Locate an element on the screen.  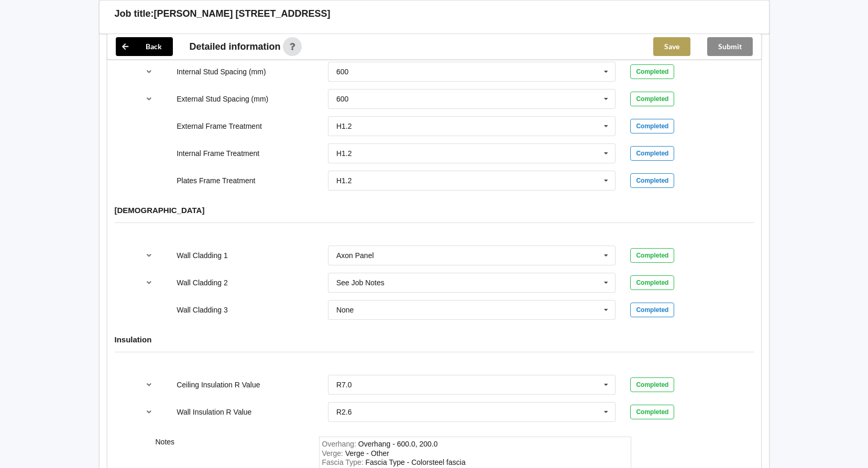
h4: Insulation is located at coordinates (434, 339).